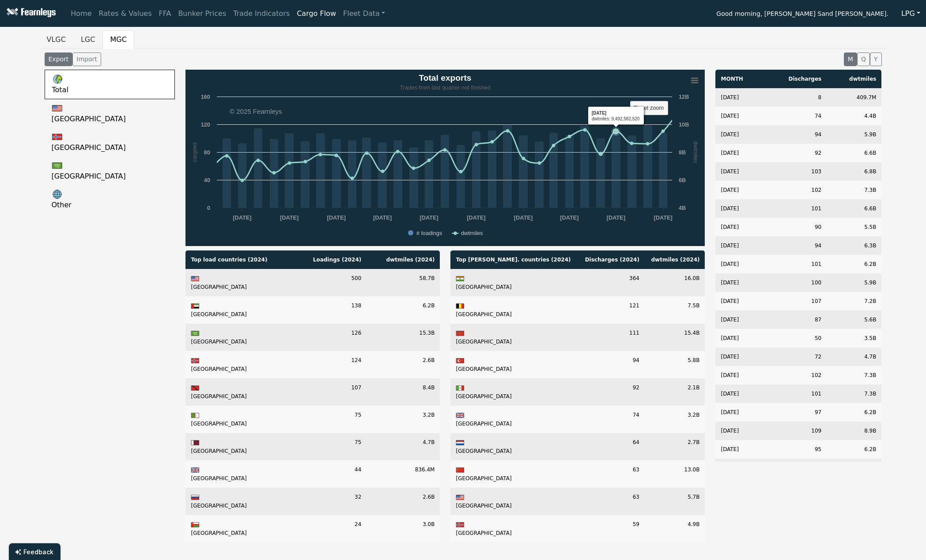 The height and width of the screenshot is (560, 926). Describe the element at coordinates (682, 208) in the screenshot. I see `text: 4B` at that location.